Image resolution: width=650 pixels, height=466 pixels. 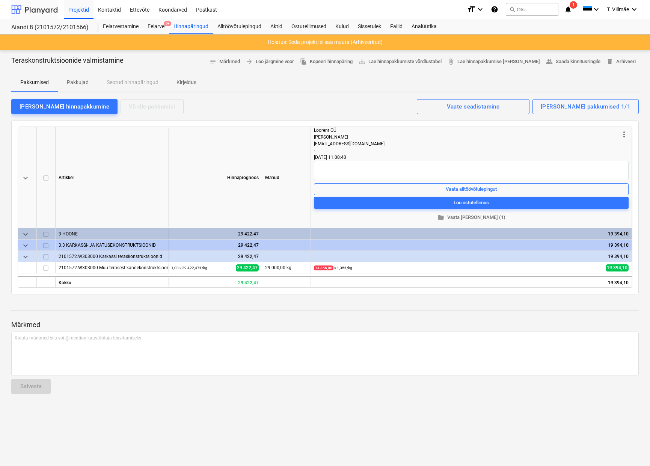 What do you see at coordinates (111, 233) in the screenshot?
I see `div: 3 HOONE` at bounding box center [111, 233].